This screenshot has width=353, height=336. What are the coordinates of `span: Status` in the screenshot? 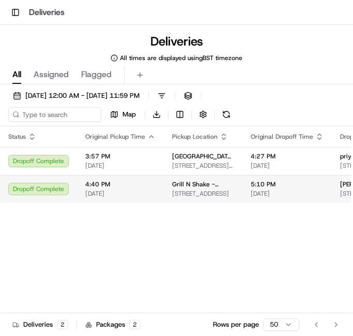 It's located at (17, 137).